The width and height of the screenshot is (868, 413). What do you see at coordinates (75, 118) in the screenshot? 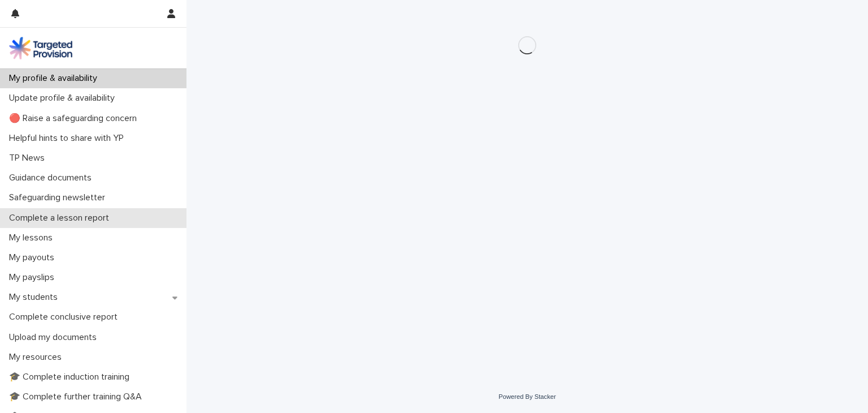
I see `p: 🔴 Raise a safeguarding concern` at bounding box center [75, 118].